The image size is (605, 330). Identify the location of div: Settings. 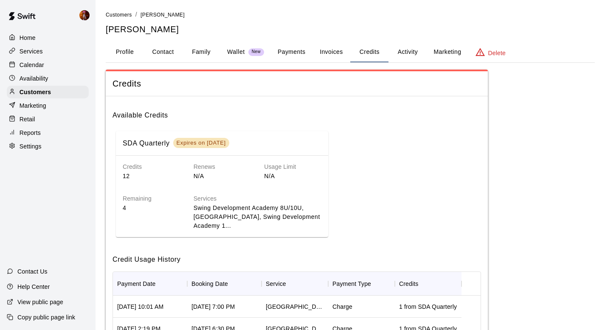
(48, 146).